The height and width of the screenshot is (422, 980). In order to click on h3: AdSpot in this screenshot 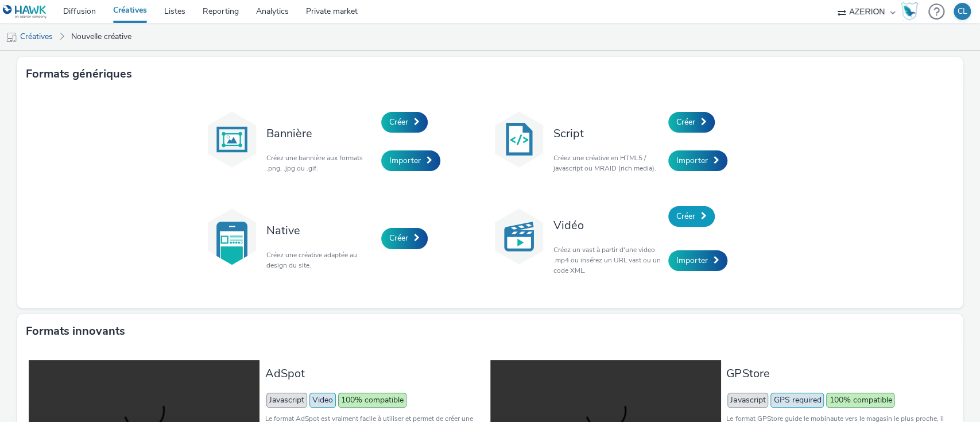, I will do `click(375, 373)`.